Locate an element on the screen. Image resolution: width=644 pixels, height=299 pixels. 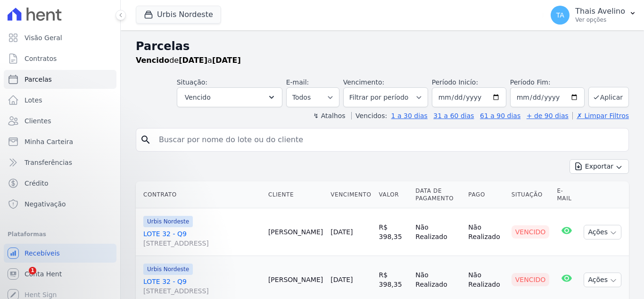
span: Vencido is located at coordinates (198, 97).